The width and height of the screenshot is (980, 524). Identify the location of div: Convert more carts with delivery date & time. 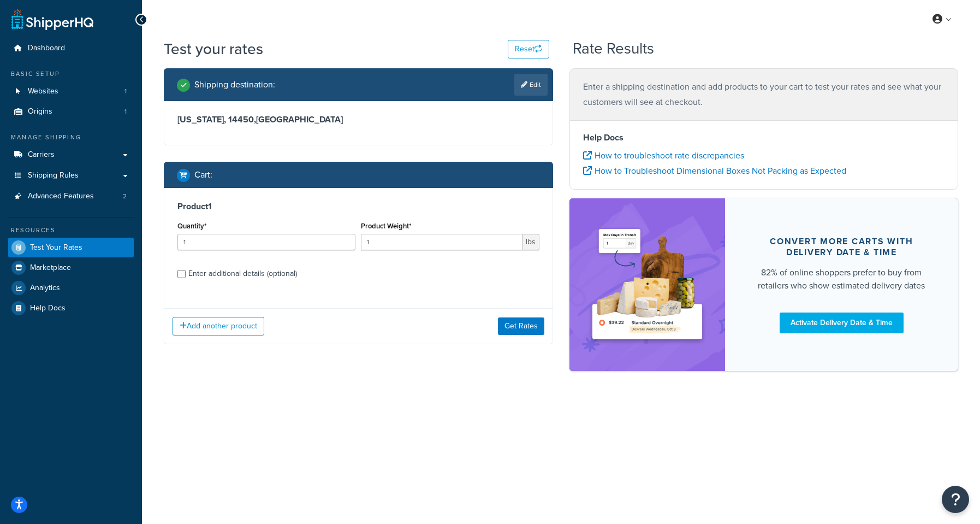
(842, 247).